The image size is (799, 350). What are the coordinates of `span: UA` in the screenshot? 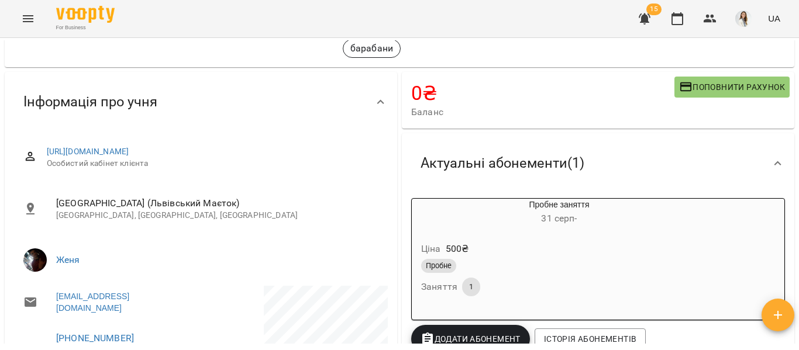 It's located at (774, 18).